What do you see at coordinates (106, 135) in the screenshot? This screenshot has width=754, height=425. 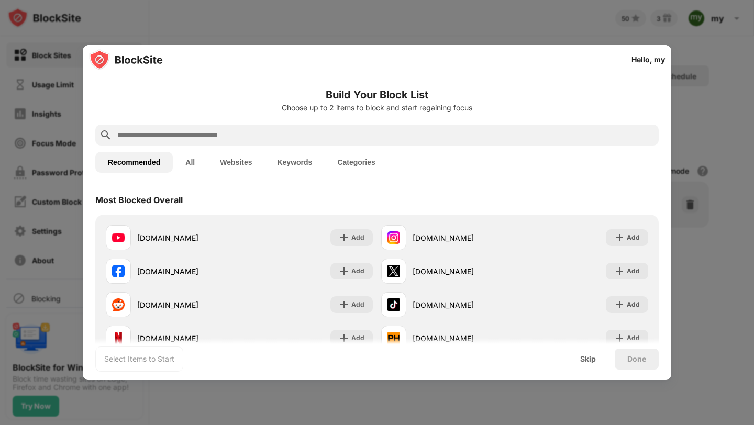 I see `img: search.svg` at bounding box center [106, 135].